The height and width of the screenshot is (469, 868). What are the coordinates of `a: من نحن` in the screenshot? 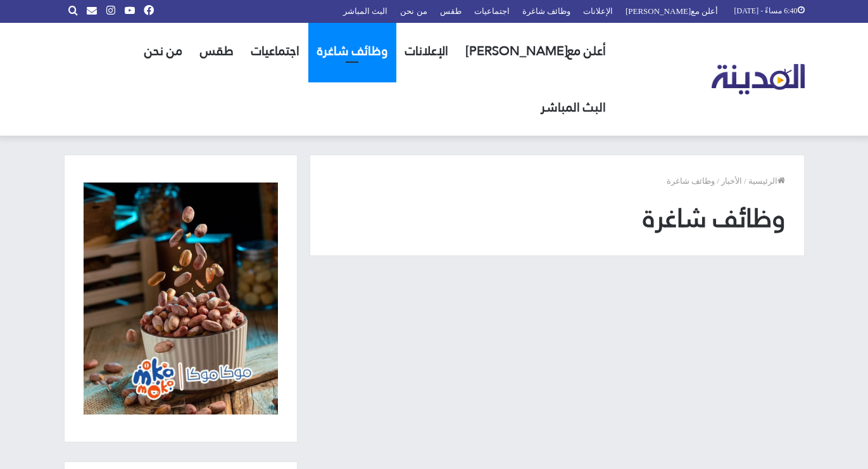 It's located at (163, 50).